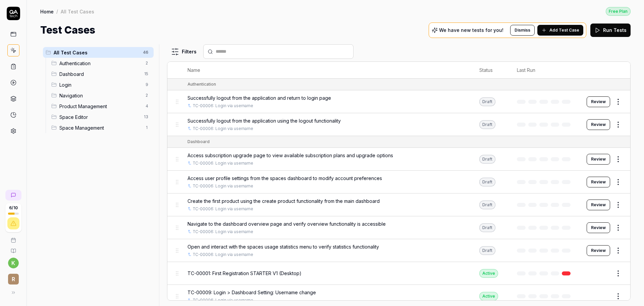  Describe the element at coordinates (100, 128) in the screenshot. I see `span: Space Management` at that location.